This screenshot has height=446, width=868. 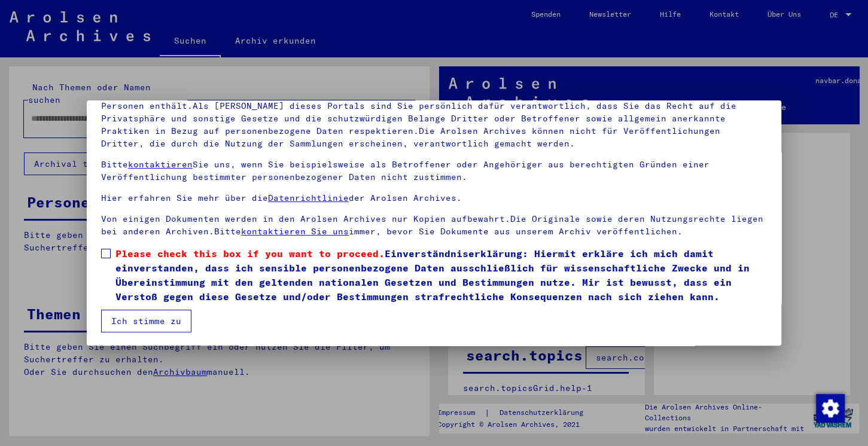 What do you see at coordinates (434, 119) in the screenshot?
I see `p: Bitte beachten Sie, dass dieses Portal über NS - Verfolgte sensible Daten zu identifizierten oder...` at bounding box center [434, 119].